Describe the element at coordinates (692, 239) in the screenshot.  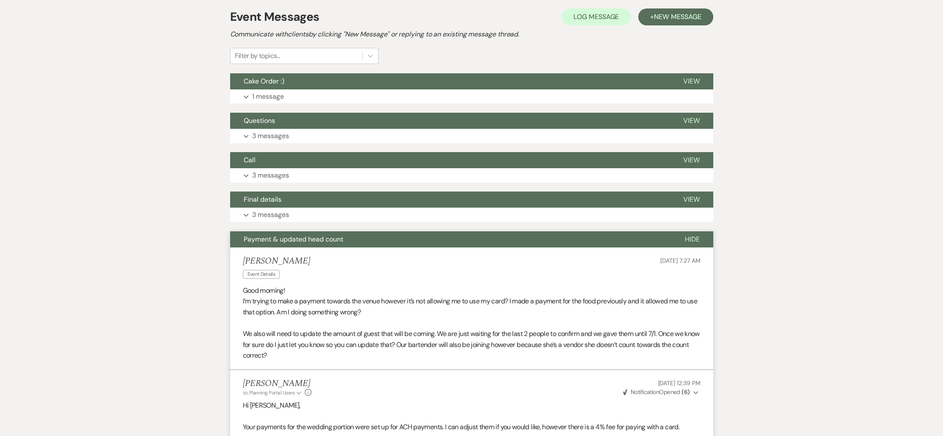
I see `span: Hide` at that location.